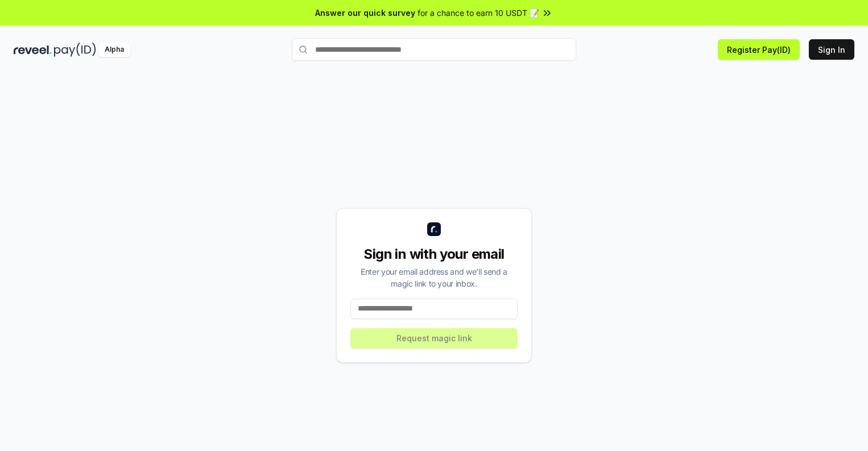 This screenshot has width=868, height=451. Describe the element at coordinates (759, 50) in the screenshot. I see `button: Register Pay(ID)` at that location.